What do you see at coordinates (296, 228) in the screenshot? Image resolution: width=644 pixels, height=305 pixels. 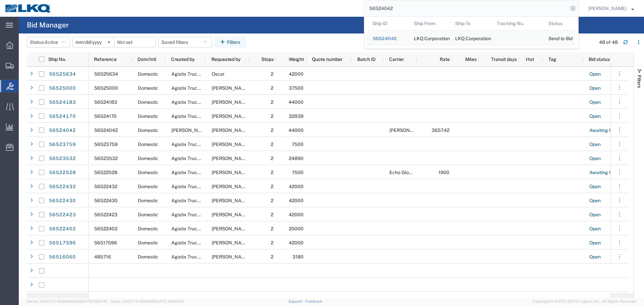 I see `span: 25000` at bounding box center [296, 228].